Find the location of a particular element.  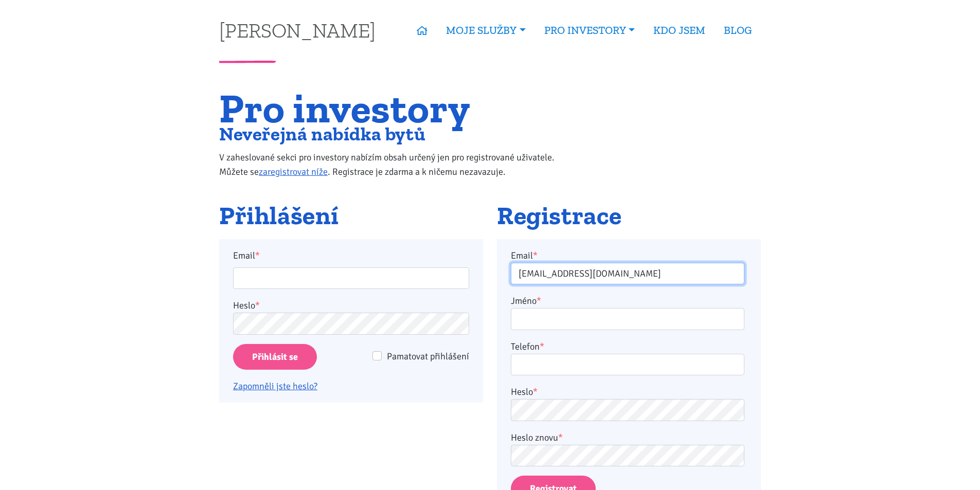

p: V zaheslované sekci pro investory nabízím obsah určený jen pro registrované uživatele. Můžete se ... is located at coordinates (397, 165).